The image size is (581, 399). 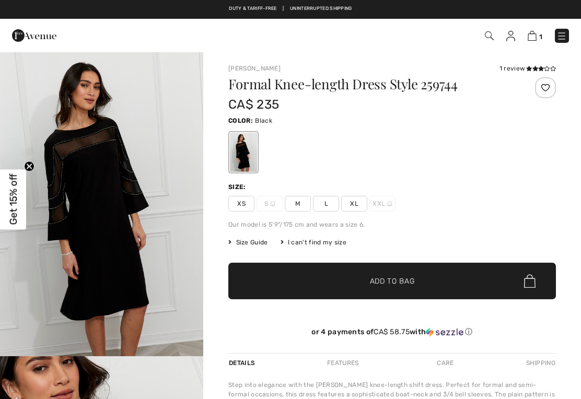 What do you see at coordinates (489, 36) in the screenshot?
I see `img: Search` at bounding box center [489, 36].